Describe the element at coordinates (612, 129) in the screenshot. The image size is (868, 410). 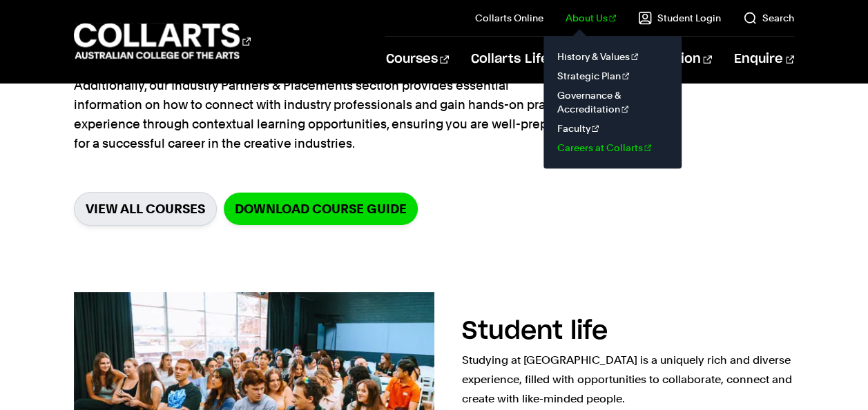
I see `a: Faculty` at that location.